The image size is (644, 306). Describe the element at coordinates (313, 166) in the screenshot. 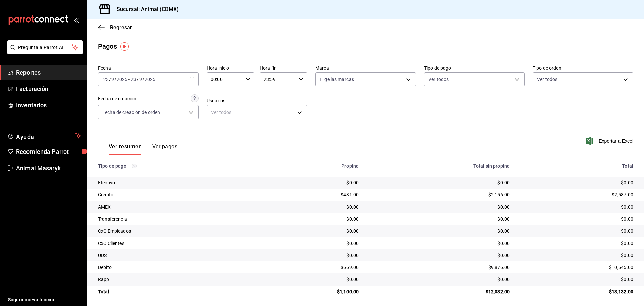

I see `div: Propina` at that location.